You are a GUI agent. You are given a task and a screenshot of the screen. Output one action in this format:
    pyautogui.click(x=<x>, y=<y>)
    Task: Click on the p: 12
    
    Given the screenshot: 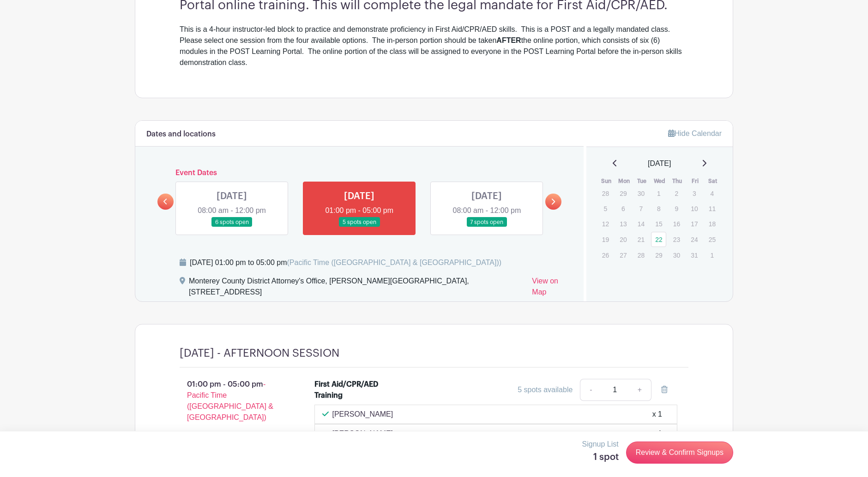 What is the action you would take?
    pyautogui.click(x=605, y=224)
    